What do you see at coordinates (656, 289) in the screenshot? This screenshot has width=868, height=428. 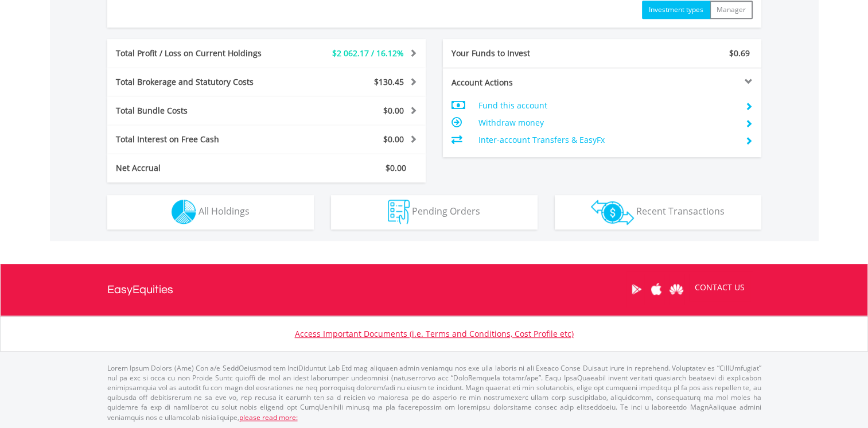 I see `a: Apple` at bounding box center [656, 289].